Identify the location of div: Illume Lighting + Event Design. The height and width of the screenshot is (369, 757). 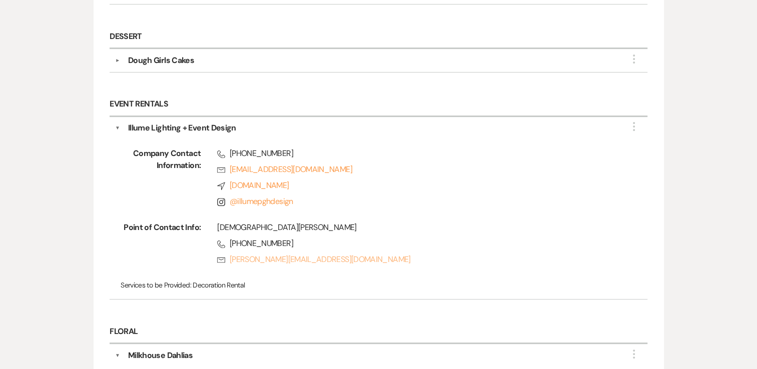
(182, 128).